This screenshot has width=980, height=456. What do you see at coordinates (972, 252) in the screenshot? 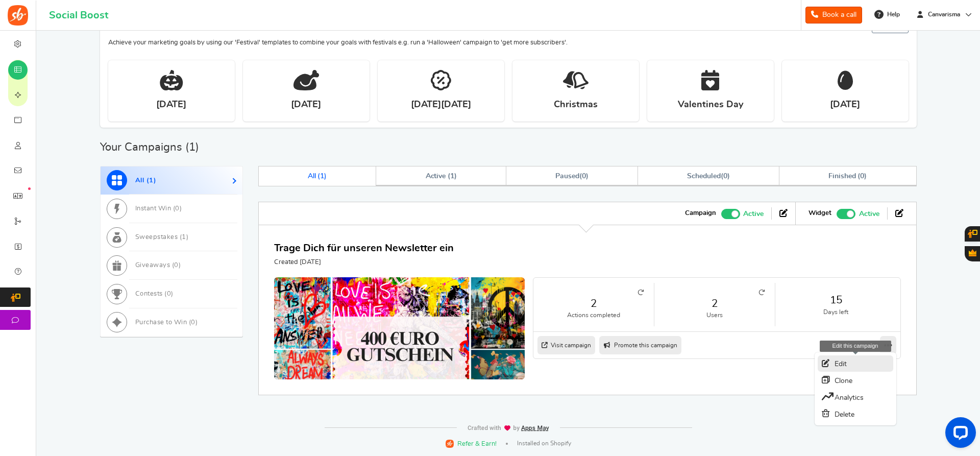
I see `span: Gratisfaction` at bounding box center [972, 252].